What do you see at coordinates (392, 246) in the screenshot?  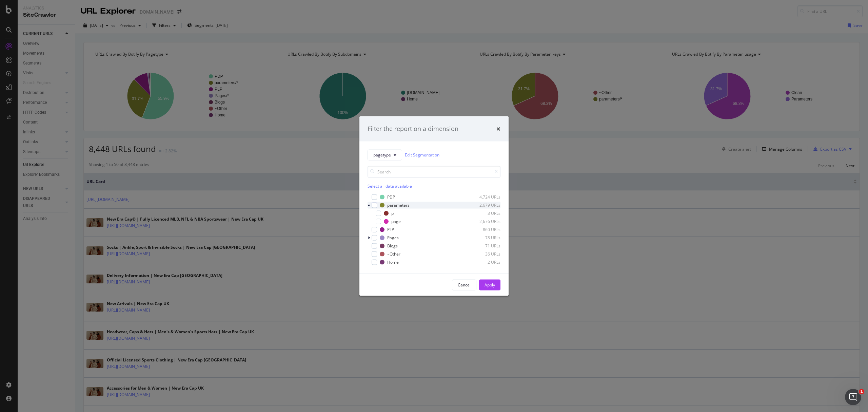 I see `div: Blogs` at bounding box center [392, 246].